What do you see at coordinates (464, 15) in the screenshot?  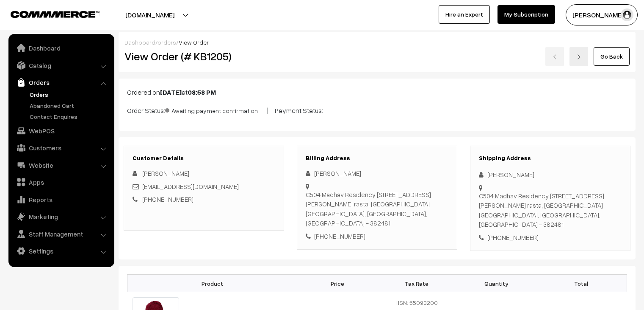 I see `a: Hire an Expert` at bounding box center [464, 15].